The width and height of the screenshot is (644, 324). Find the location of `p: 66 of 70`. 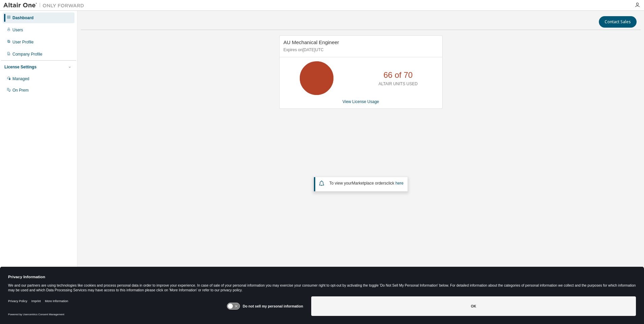

p: 66 of 70 is located at coordinates (398, 75).